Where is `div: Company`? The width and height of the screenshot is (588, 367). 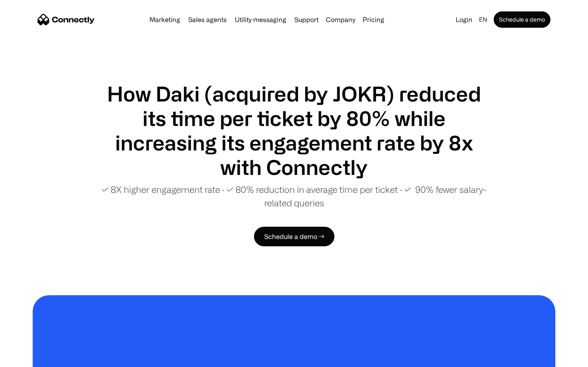 div: Company is located at coordinates (340, 20).